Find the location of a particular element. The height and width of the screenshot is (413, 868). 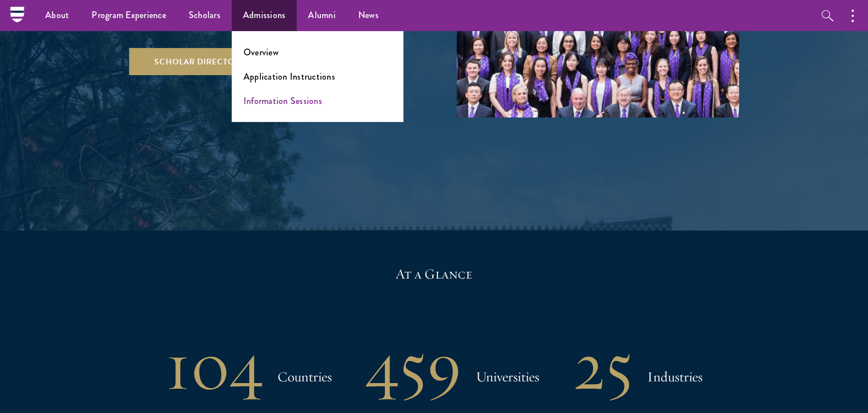

h1: 25 is located at coordinates (603, 366).